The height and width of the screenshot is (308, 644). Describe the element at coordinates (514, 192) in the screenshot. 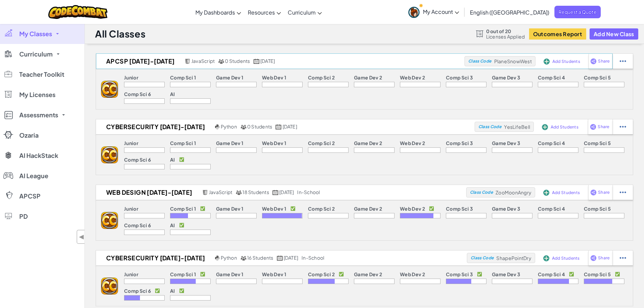

I see `span: ZooMoonAngry` at that location.